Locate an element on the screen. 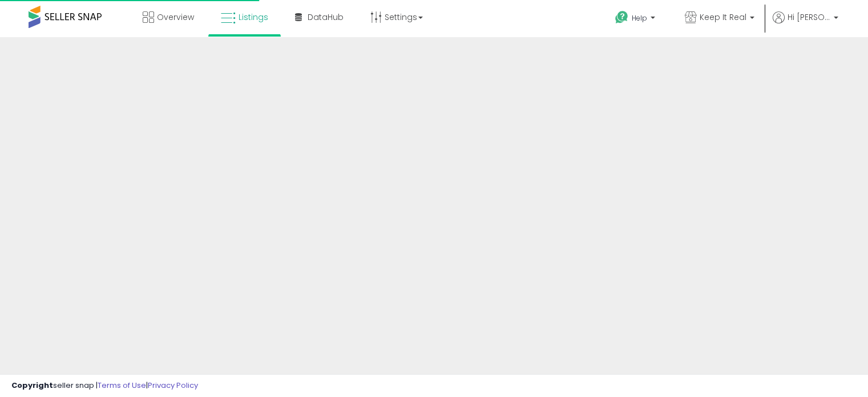 Image resolution: width=868 pixels, height=397 pixels. a: Terms of Use is located at coordinates (122, 385).